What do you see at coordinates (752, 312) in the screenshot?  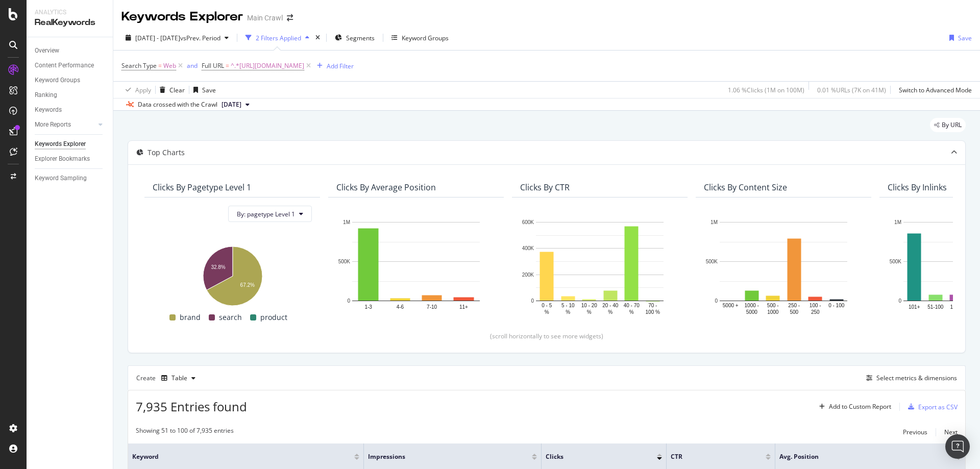 I see `text: 5000` at bounding box center [752, 312].